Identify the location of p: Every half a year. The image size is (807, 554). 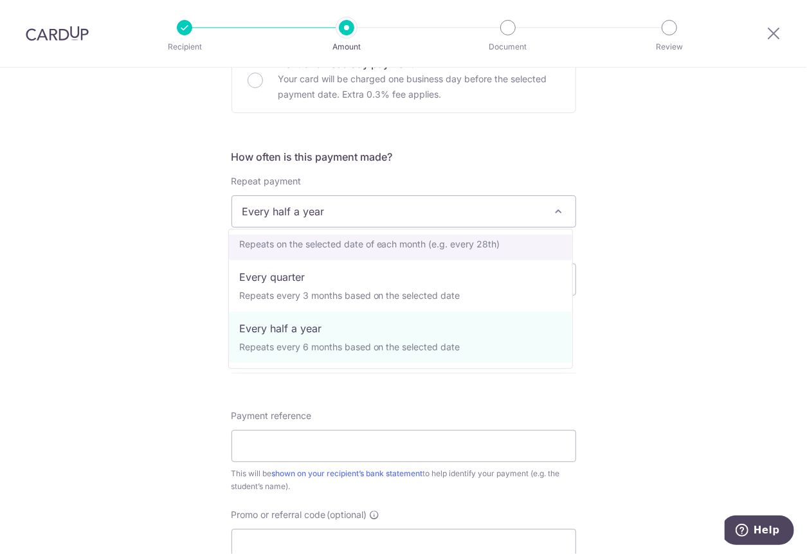
(401, 329).